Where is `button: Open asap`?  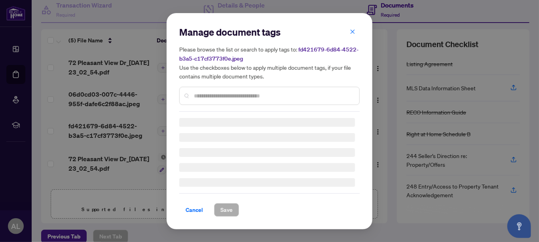
button: Open asap is located at coordinates (519, 226).